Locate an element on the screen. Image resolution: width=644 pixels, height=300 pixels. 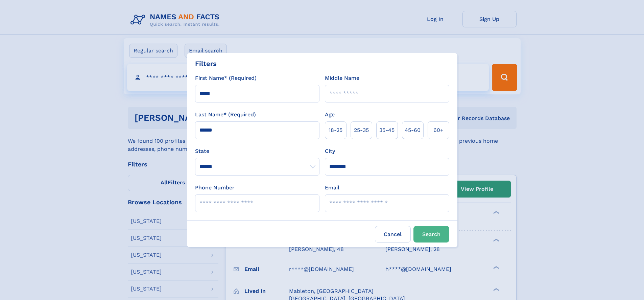
span: 45‑60 is located at coordinates (412, 130).